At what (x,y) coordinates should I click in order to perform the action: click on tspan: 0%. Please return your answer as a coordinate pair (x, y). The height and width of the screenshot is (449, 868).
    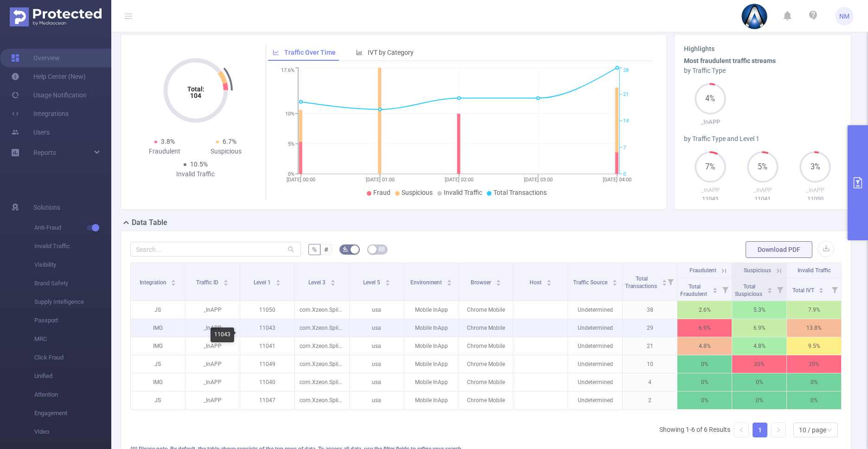
    Looking at the image, I should click on (291, 174).